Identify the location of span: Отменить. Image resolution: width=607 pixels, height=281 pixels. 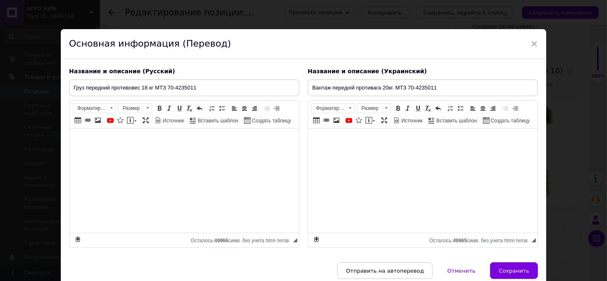
(462, 271).